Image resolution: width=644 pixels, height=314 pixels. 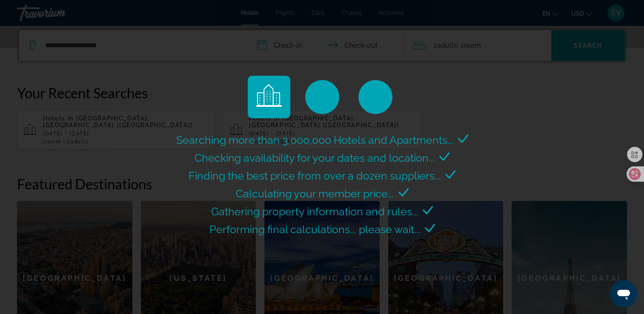 What do you see at coordinates (315, 229) in the screenshot?
I see `span: Performing final calculations... please wait...` at bounding box center [315, 229].